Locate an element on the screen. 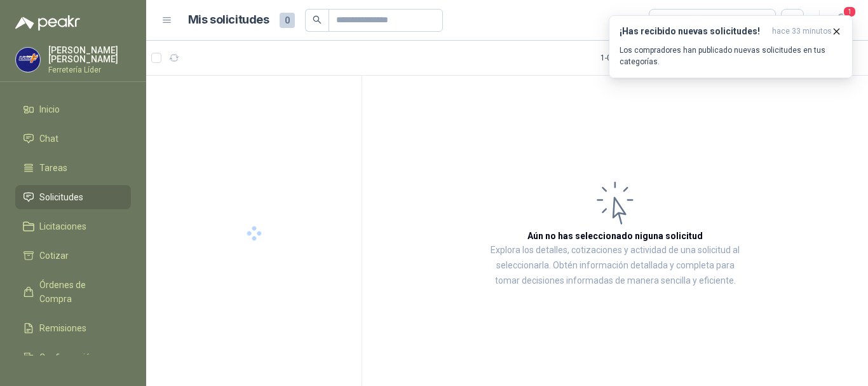 The height and width of the screenshot is (386, 868). button: ¡Has recibido nuevas solicitudes!hace 33 minutos Los compradores han publicado nuevas solicitudes... is located at coordinates (731, 46).